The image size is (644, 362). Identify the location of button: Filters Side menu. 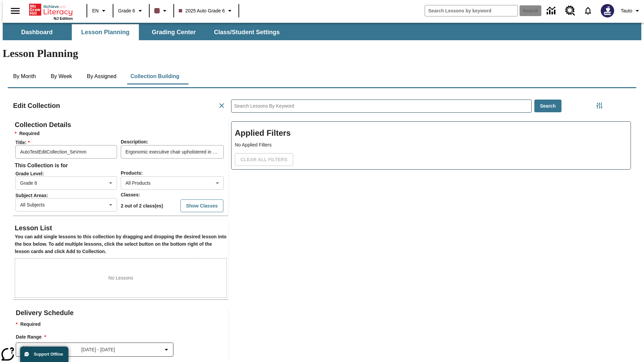
(600, 106).